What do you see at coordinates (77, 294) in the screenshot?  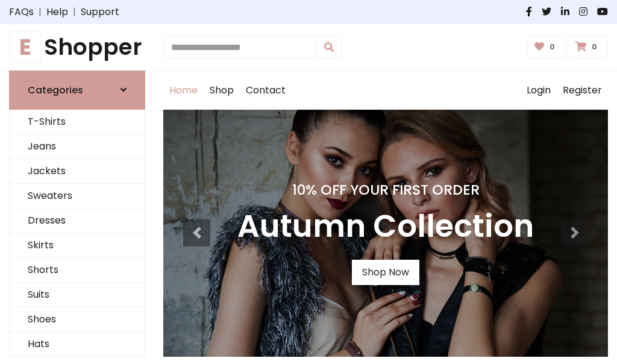 I see `a: Suits` at bounding box center [77, 294].